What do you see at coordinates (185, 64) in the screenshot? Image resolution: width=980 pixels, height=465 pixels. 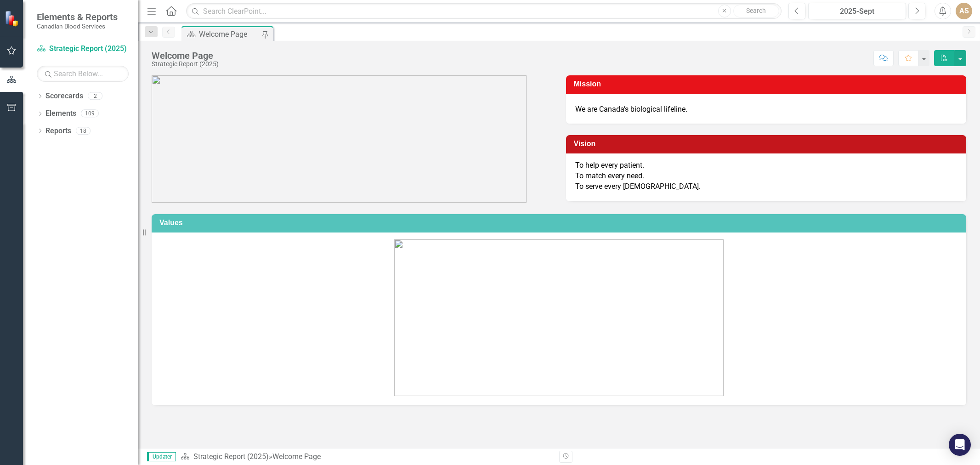 I see `div: Strategic Report (2025)` at bounding box center [185, 64].